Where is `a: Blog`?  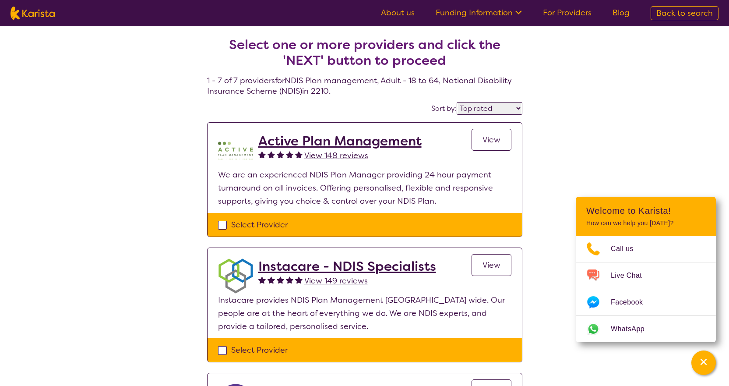
a: Blog is located at coordinates (621, 13).